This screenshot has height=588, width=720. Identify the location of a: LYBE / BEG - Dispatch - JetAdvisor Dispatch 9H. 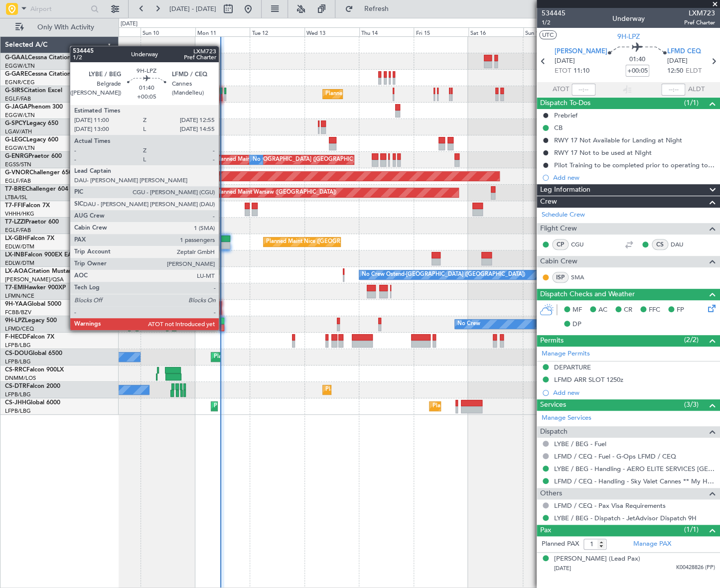
(626, 518).